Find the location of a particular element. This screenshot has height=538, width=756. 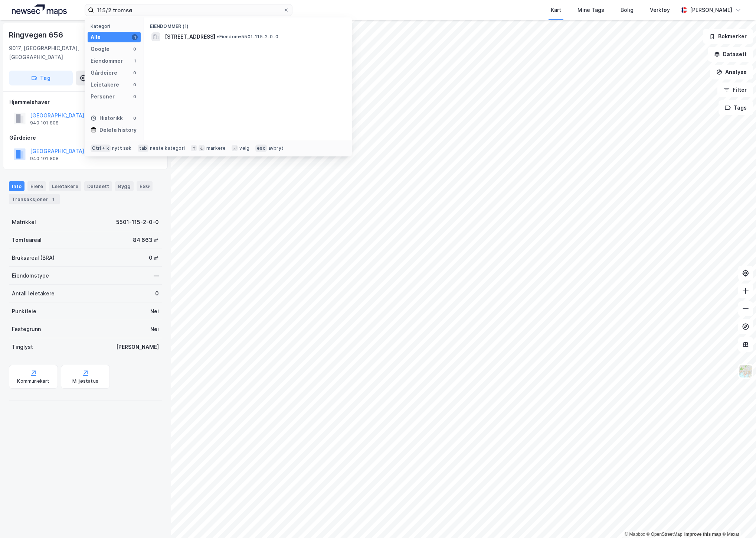

div: Eiere is located at coordinates (37, 186).